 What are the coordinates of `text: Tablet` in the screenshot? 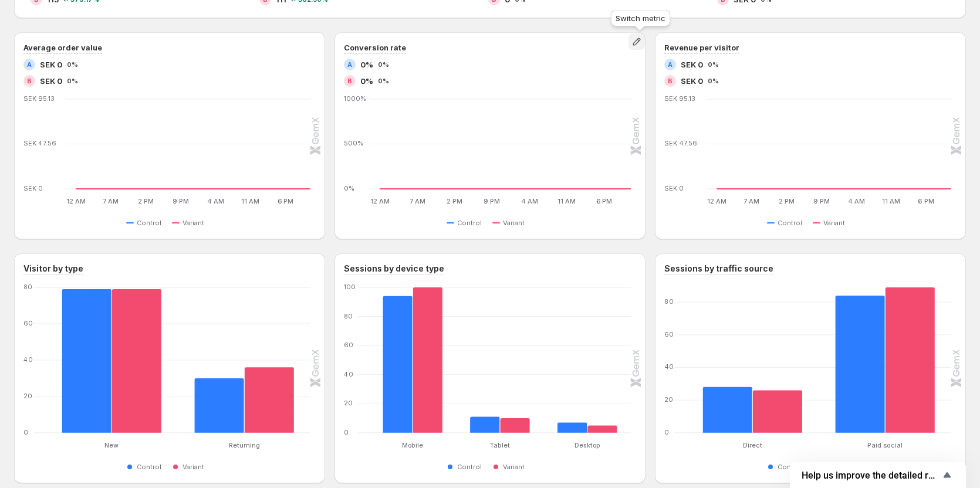 It's located at (500, 445).